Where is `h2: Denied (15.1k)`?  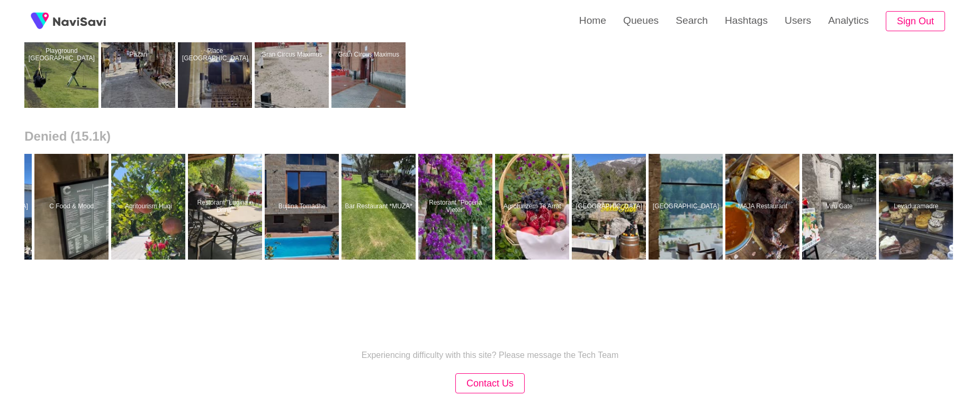 h2: Denied (15.1k) is located at coordinates (490, 137).